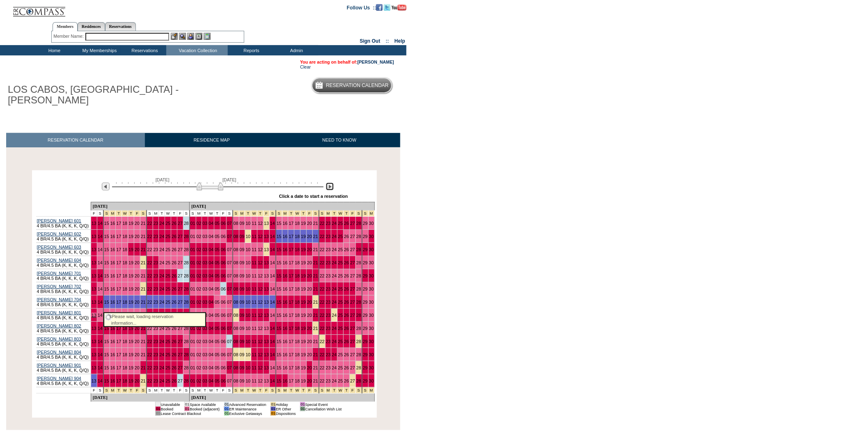 The width and height of the screenshot is (868, 433). What do you see at coordinates (75, 140) in the screenshot?
I see `a: RESERVATION CALENDAR` at bounding box center [75, 140].